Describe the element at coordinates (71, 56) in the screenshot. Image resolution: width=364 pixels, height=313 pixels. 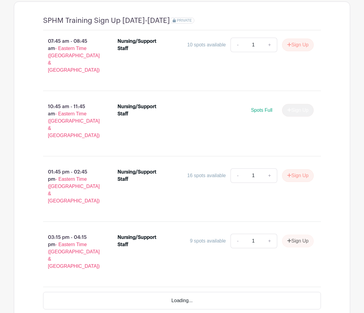
I see `p: 07:45 am - 08:45 am` at that location.